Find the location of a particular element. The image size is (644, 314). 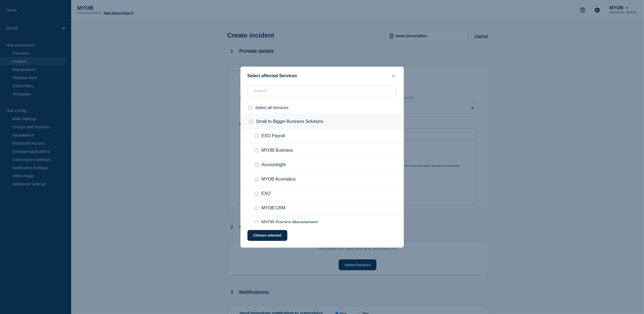

input: EXO Payroll checkbox is located at coordinates (257, 136).